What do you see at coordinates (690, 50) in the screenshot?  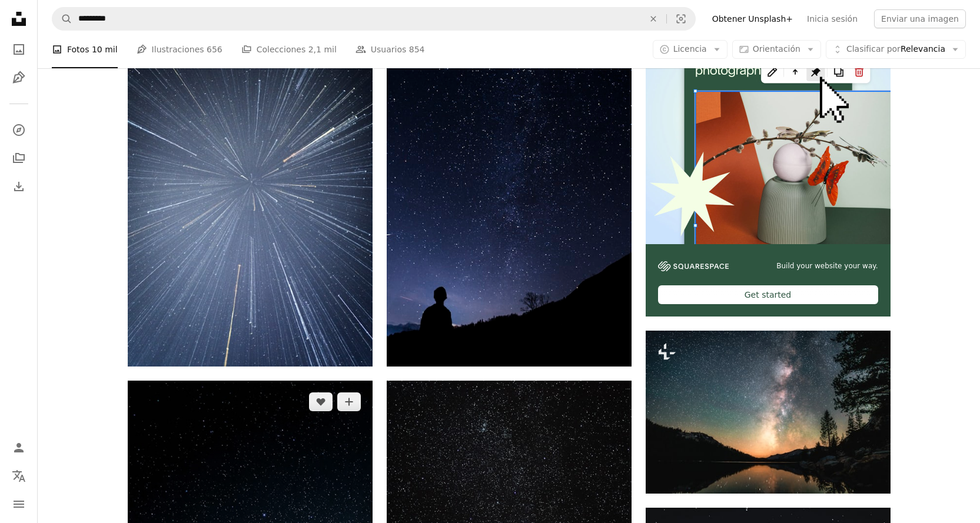 I see `button: Licencia` at bounding box center [690, 50].